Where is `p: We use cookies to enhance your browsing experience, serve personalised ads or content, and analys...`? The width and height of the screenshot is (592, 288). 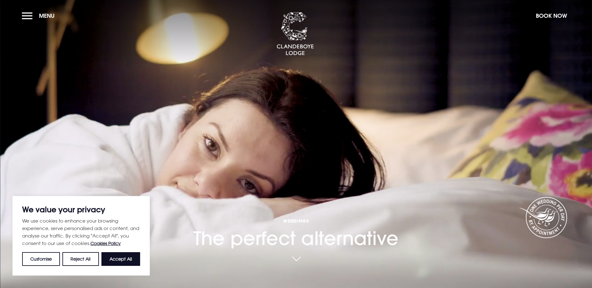 p: We use cookies to enhance your browsing experience, serve personalised ads or content, and analys... is located at coordinates (81, 232).